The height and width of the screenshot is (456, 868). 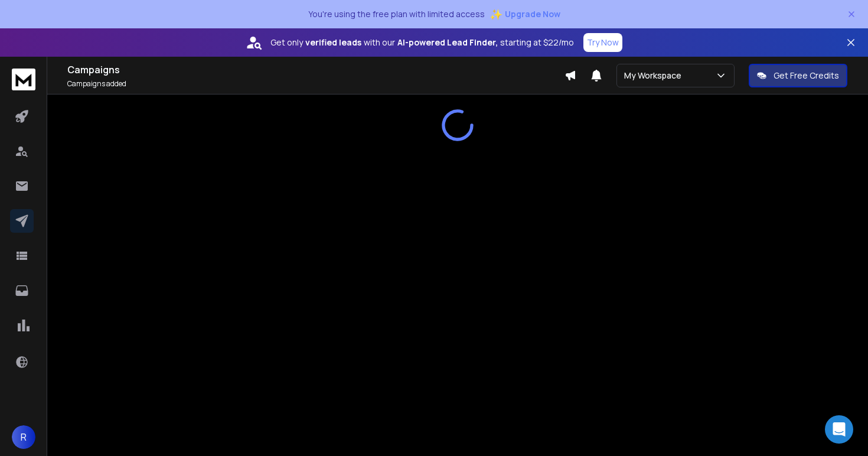 I want to click on img: logo, so click(x=23, y=79).